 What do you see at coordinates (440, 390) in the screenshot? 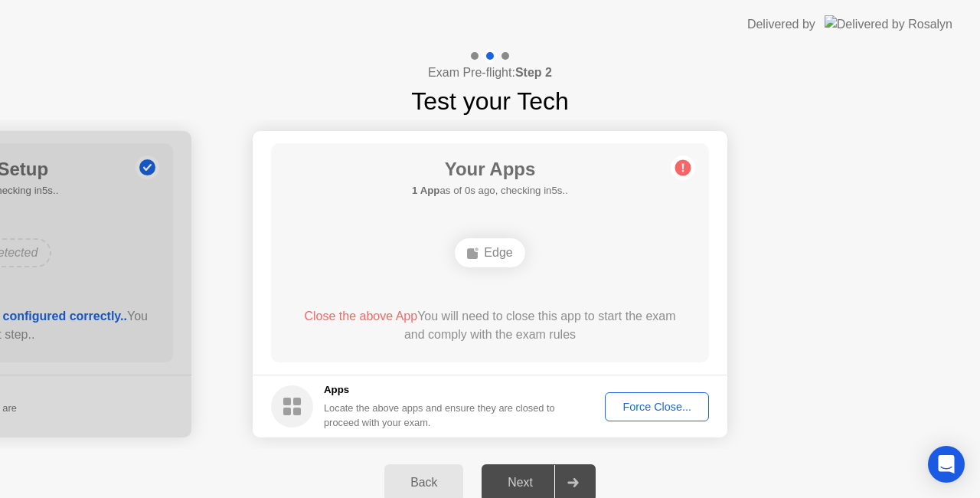
I see `h5: Apps` at bounding box center [440, 390].